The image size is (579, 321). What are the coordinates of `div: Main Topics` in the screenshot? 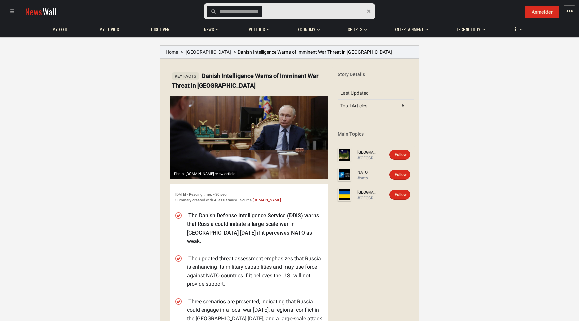 It's located at (376, 134).